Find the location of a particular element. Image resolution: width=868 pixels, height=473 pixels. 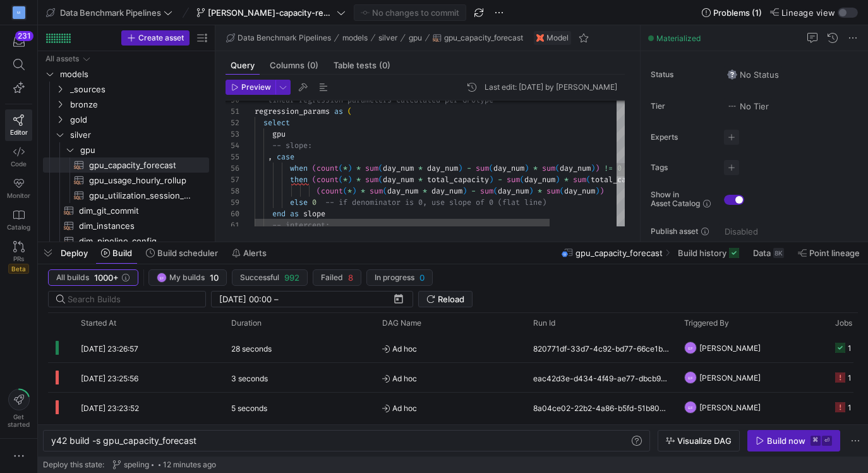

span: Build history is located at coordinates (702, 253).